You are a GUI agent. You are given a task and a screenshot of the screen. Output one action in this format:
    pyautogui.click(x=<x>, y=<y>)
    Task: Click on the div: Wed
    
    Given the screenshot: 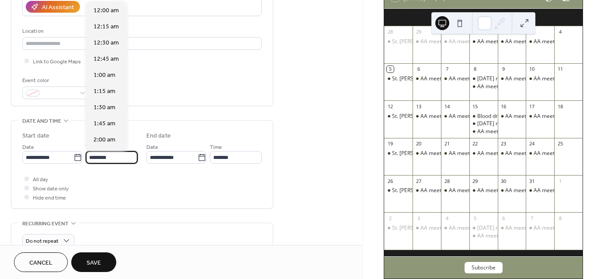 What is the action you would take?
    pyautogui.click(x=483, y=17)
    